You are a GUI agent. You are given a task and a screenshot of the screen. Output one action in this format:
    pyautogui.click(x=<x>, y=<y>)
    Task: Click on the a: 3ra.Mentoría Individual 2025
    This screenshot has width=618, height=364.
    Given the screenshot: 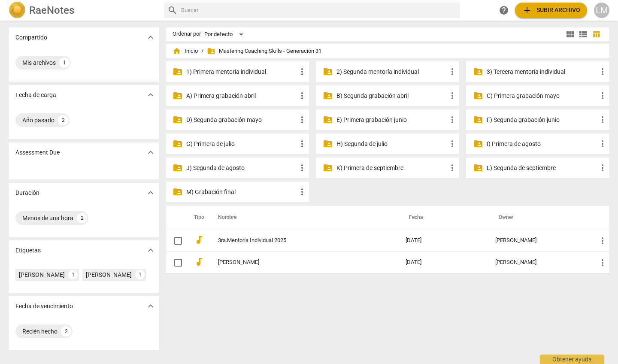 What is the action you would take?
    pyautogui.click(x=296, y=240)
    